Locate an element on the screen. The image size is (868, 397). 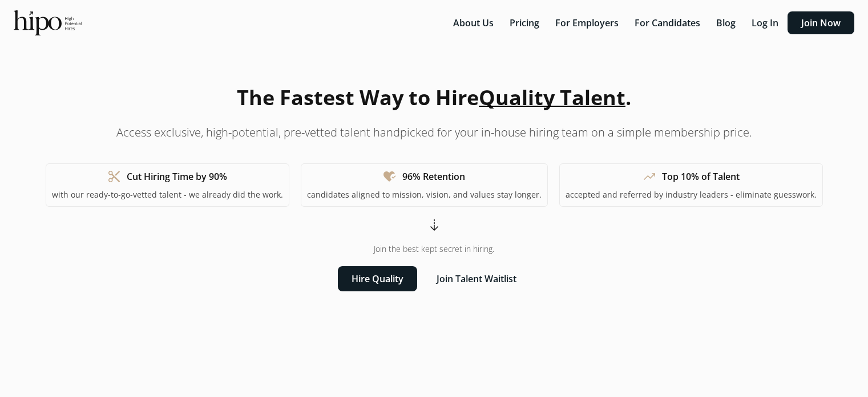
a: For Candidates is located at coordinates (669, 23).